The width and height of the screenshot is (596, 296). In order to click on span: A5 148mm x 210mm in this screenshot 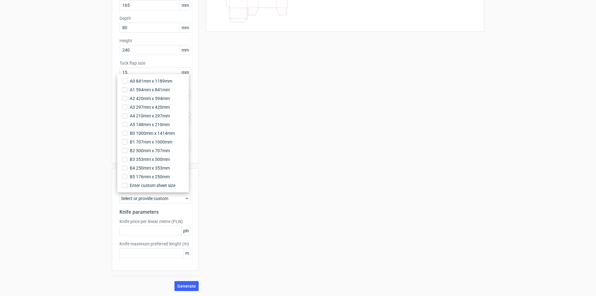, I will do `click(150, 124)`.